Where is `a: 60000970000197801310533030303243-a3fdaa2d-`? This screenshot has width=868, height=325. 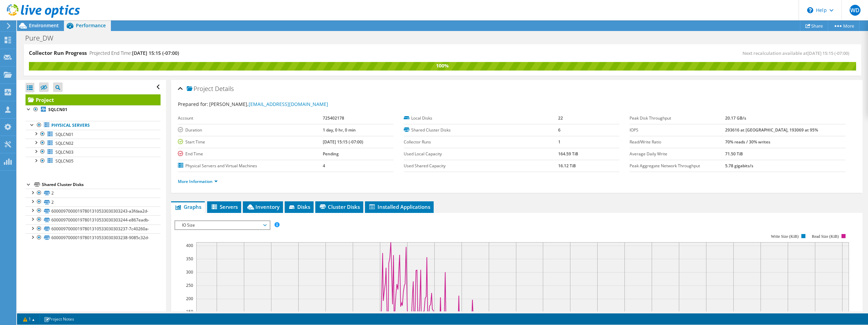
a: 60000970000197801310533030303243-a3fdaa2d- is located at coordinates (93, 211).